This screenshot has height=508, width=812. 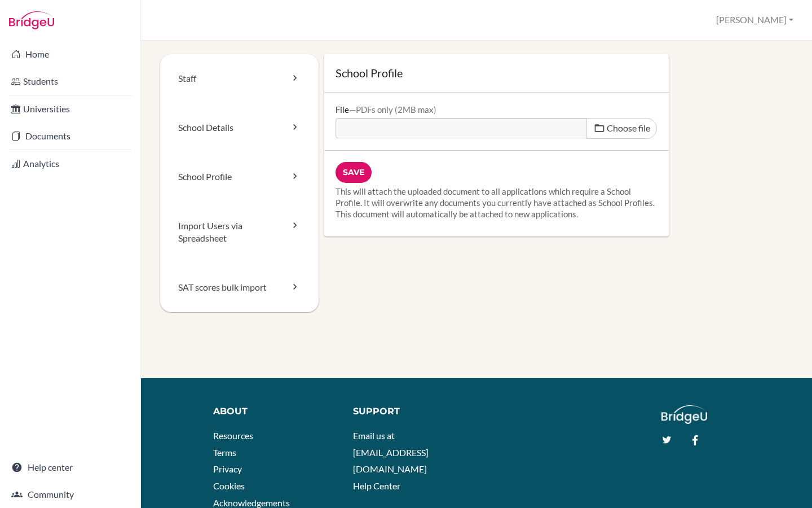 What do you see at coordinates (275, 412) in the screenshot?
I see `div: About` at bounding box center [275, 412].